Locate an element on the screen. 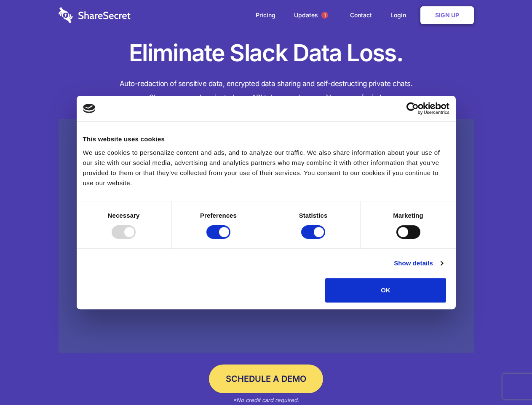 The width and height of the screenshot is (532, 405). a: Sign Up is located at coordinates (447, 16).